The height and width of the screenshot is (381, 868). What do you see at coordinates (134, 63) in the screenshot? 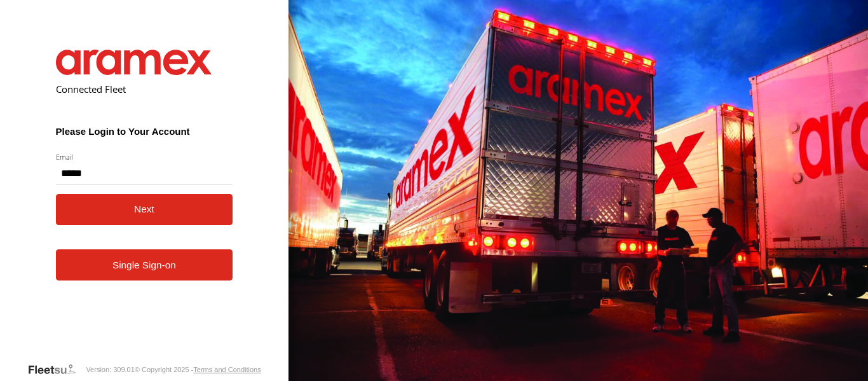
I see `img: Aramex` at bounding box center [134, 63].